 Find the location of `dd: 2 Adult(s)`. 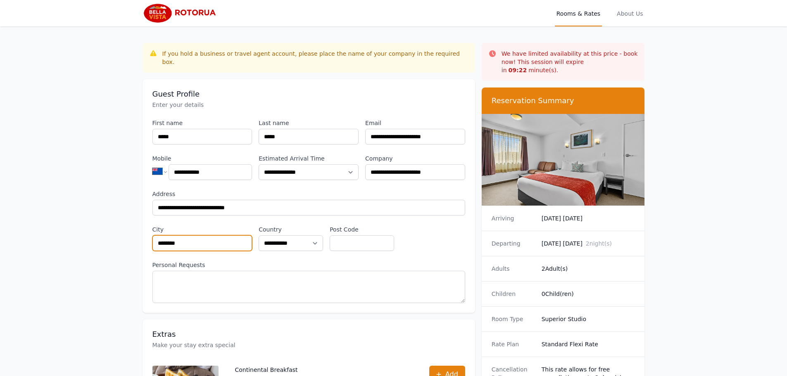

dd: 2 Adult(s) is located at coordinates (588, 269).